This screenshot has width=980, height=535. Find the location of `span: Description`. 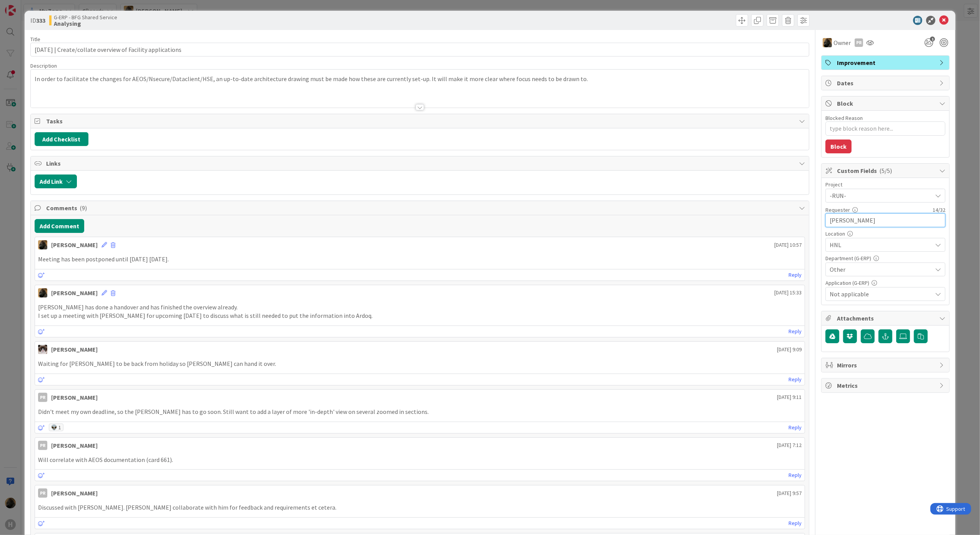

span: Description is located at coordinates (43, 66).